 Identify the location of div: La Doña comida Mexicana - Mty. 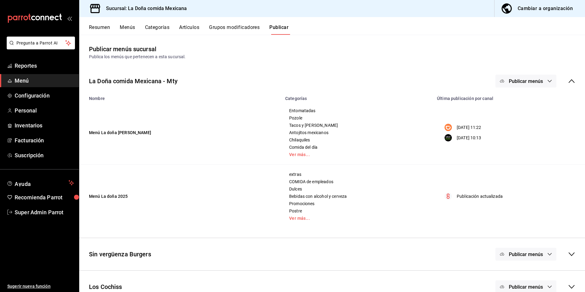
(133, 81).